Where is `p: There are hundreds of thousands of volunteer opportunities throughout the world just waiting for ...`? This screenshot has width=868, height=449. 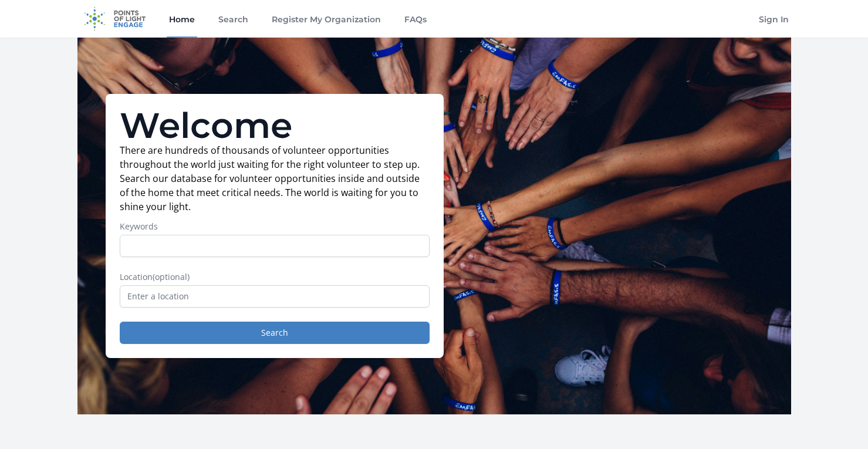 p: There are hundreds of thousands of volunteer opportunities throughout the world just waiting for ... is located at coordinates (275, 179).